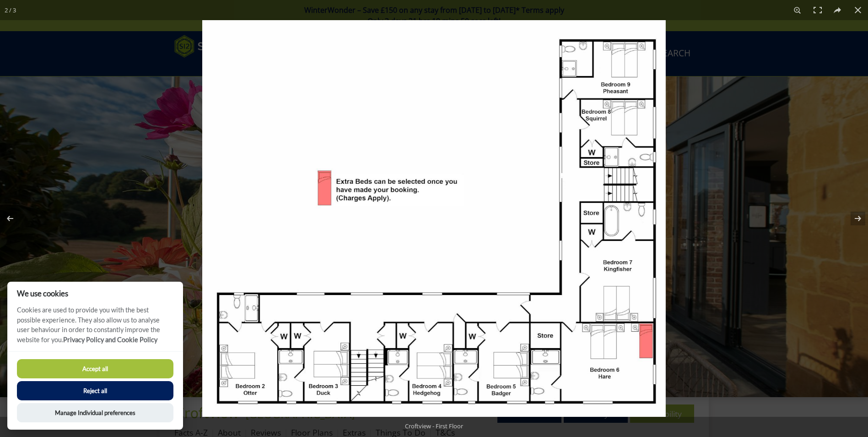 This screenshot has width=868, height=437. I want to click on h2: We use cookies, so click(95, 293).